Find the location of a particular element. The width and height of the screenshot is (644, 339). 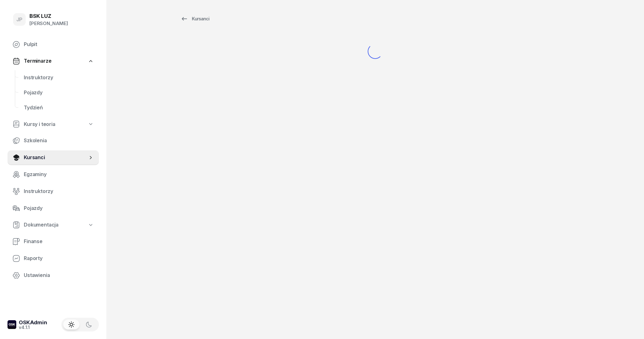

span: Kursy i teoria is located at coordinates (40, 124).